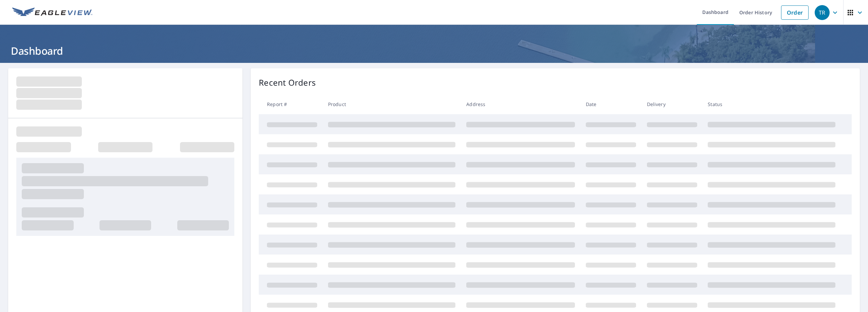  What do you see at coordinates (795, 13) in the screenshot?
I see `a: Order` at bounding box center [795, 13].